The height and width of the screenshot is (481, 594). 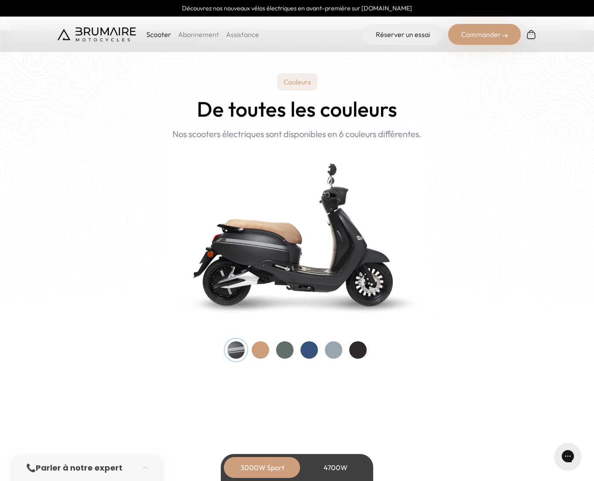 I want to click on div: 4700W, so click(x=335, y=468).